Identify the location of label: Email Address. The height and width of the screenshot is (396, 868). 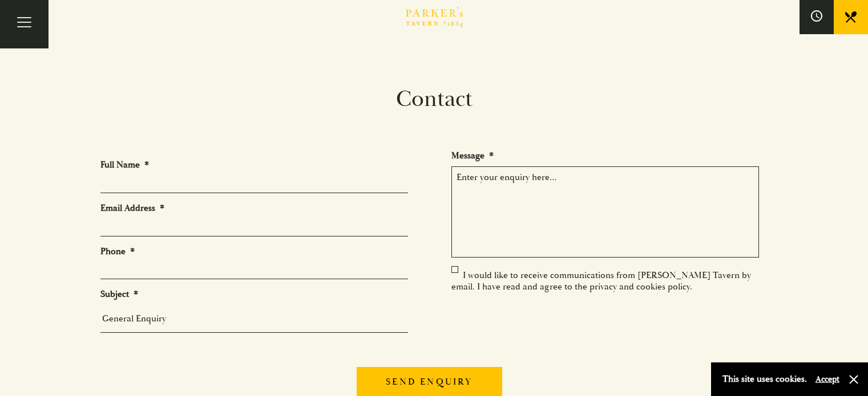
(132, 208).